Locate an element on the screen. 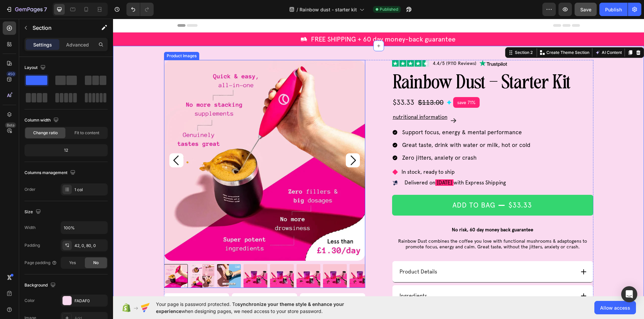 The image size is (644, 319). p: Settings is located at coordinates (43, 45).